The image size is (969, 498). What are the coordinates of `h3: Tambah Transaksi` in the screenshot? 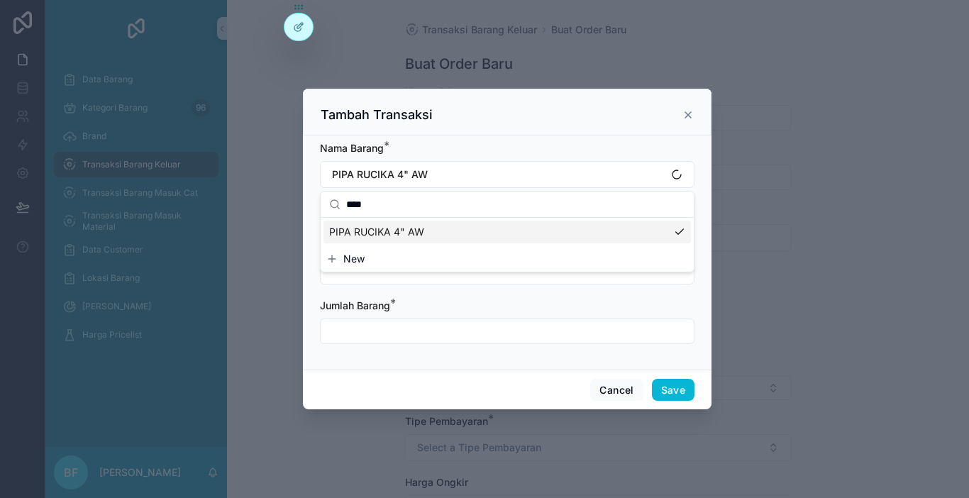 It's located at (377, 115).